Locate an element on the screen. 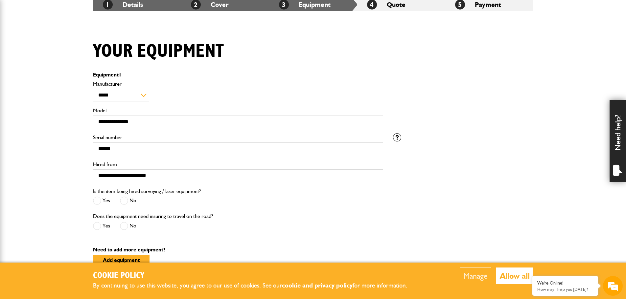 This screenshot has height=299, width=626. a: 2Cover is located at coordinates (210, 5).